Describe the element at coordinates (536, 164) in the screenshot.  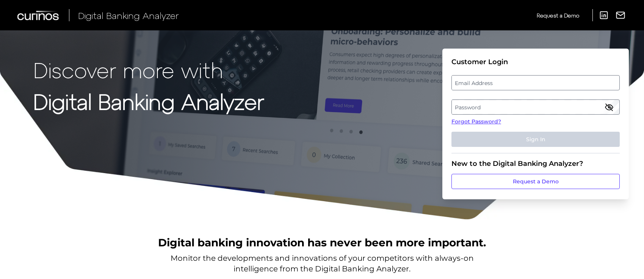
I see `div: New to the Digital Banking Analyzer?` at that location.